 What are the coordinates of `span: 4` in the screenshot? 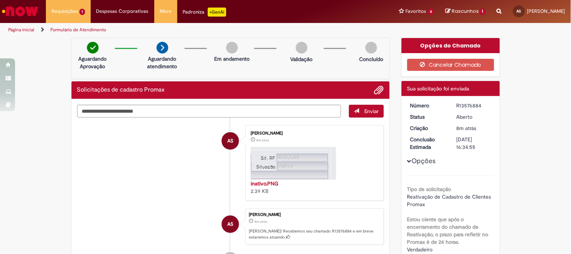 It's located at (431, 12).